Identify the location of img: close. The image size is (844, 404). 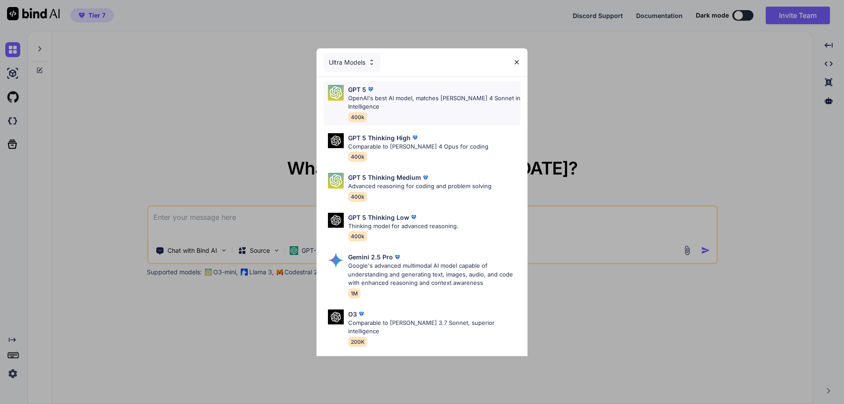
(516, 62).